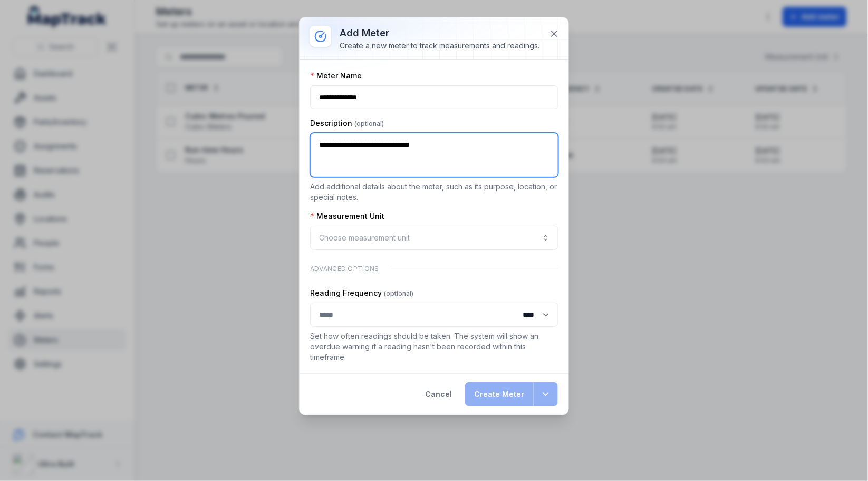  Describe the element at coordinates (438, 395) in the screenshot. I see `button: Cancel` at that location.